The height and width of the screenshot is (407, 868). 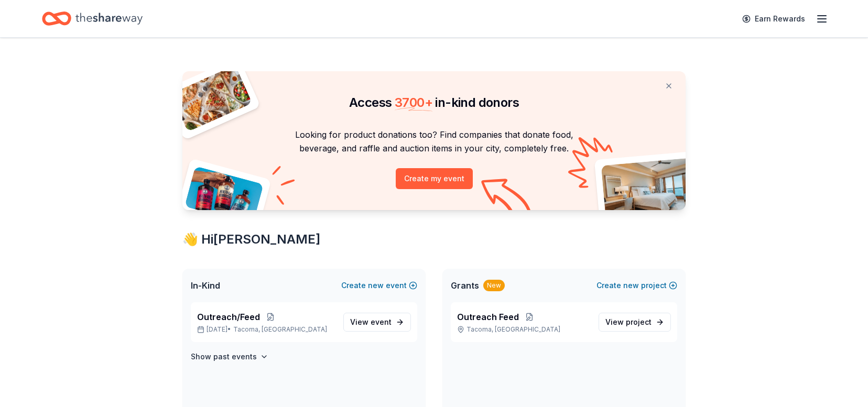 I want to click on h4: Show past events, so click(x=224, y=357).